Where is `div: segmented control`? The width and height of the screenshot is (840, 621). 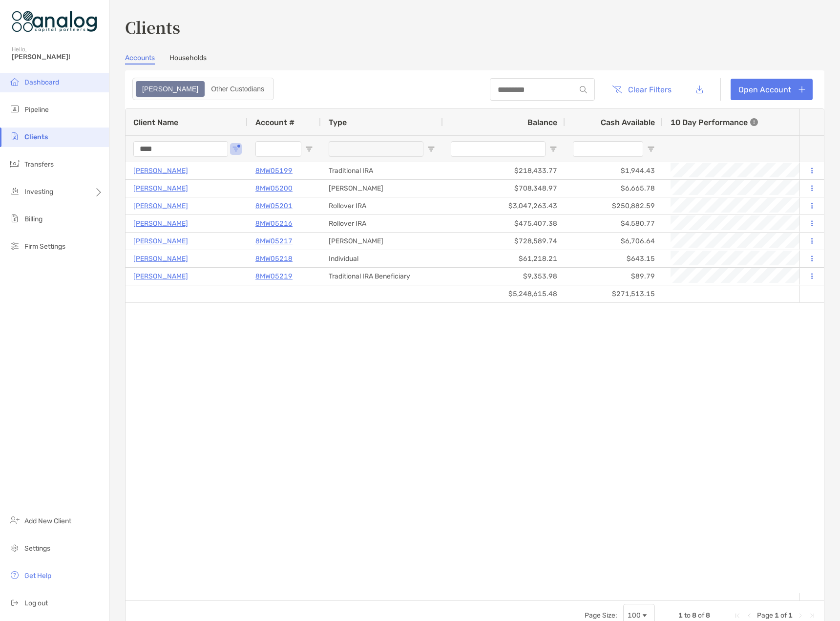 div: segmented control is located at coordinates (203, 89).